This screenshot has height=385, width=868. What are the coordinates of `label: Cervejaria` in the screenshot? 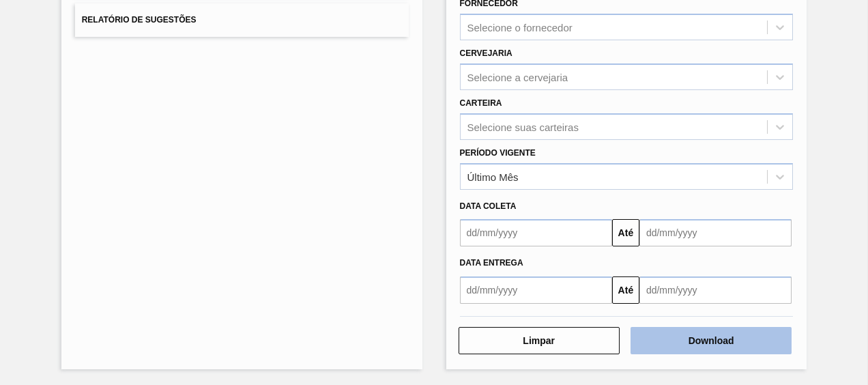 It's located at (486, 54).